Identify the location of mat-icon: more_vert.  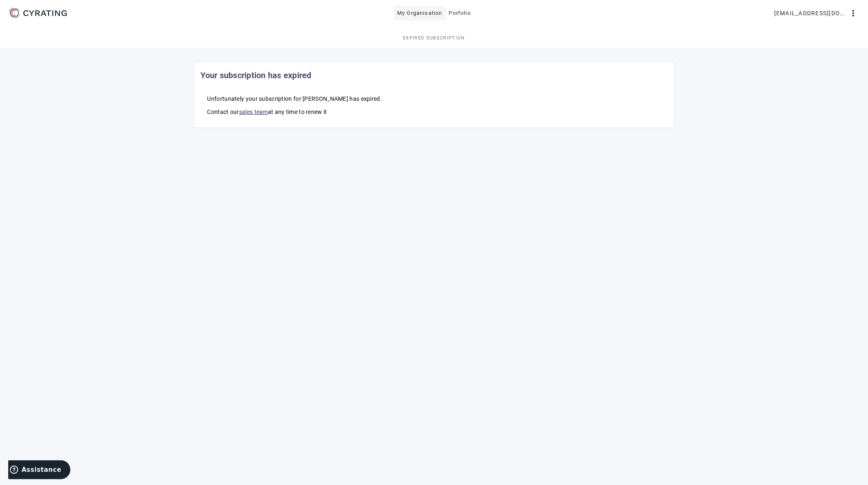
(853, 13).